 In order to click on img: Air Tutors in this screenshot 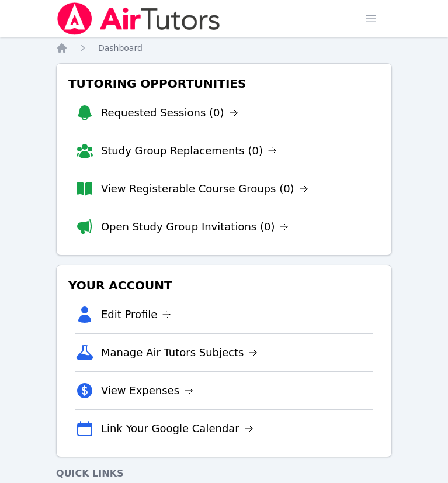, I will do `click(138, 18)`.